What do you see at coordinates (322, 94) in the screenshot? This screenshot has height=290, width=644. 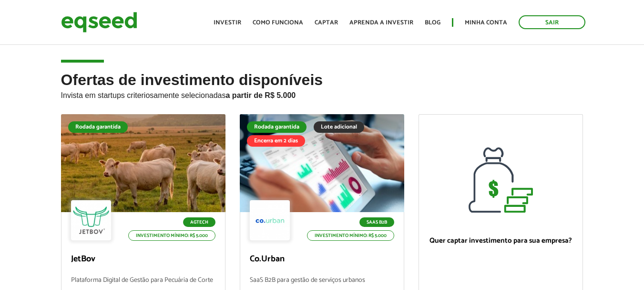 I see `p: Invista em startups criteriosamente selecionadas` at bounding box center [322, 94].